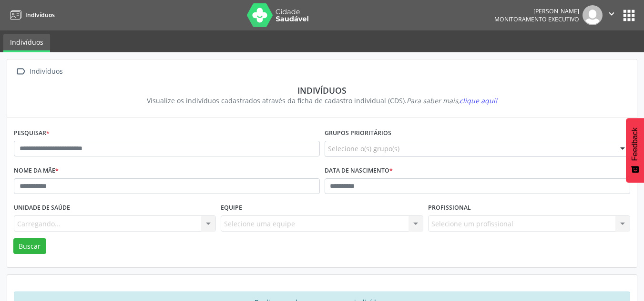  Describe the element at coordinates (358, 133) in the screenshot. I see `label: Grupos prioritários` at that location.